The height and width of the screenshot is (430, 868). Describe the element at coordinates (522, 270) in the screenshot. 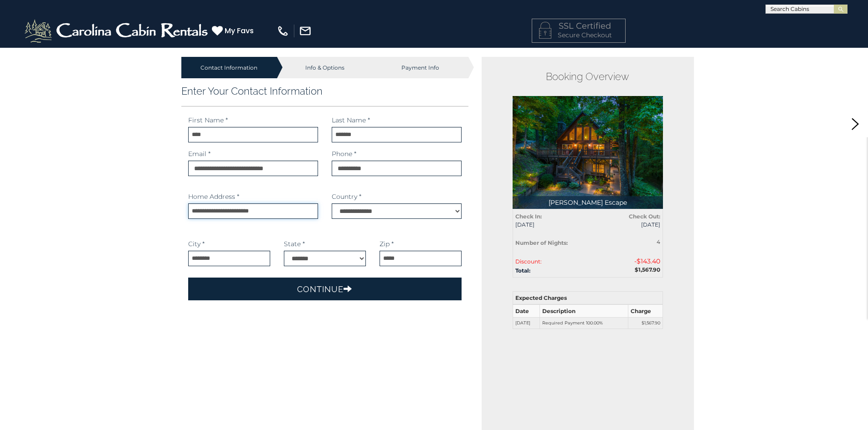

I see `strong: Total:` at that location.